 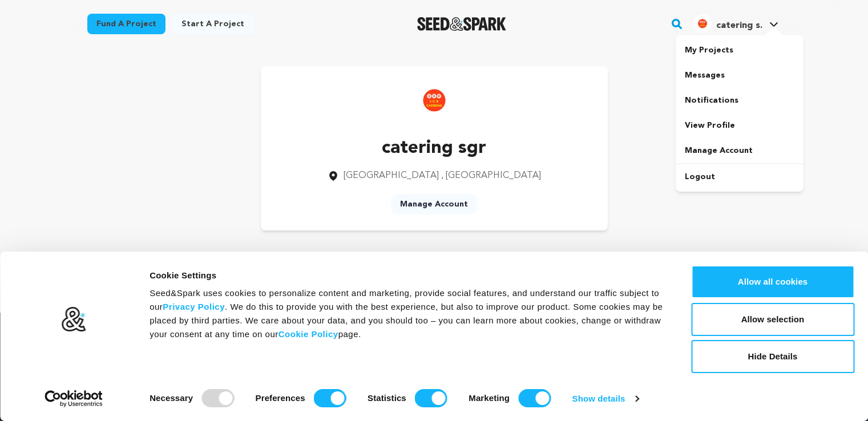 I want to click on strong: Preferences, so click(x=281, y=398).